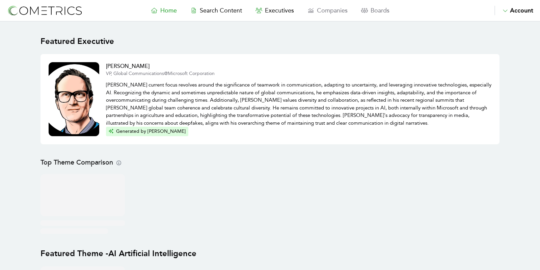 This screenshot has width=540, height=270. I want to click on span: Search Content, so click(221, 10).